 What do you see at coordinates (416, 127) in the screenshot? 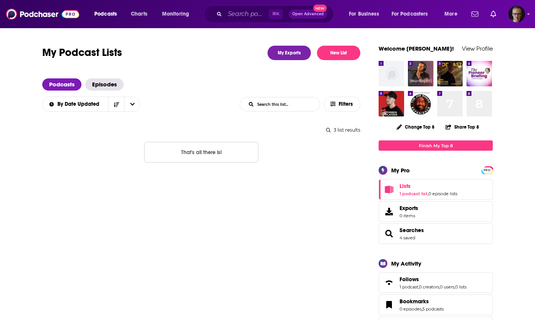
I see `button: Change Top 8` at bounding box center [416, 127].